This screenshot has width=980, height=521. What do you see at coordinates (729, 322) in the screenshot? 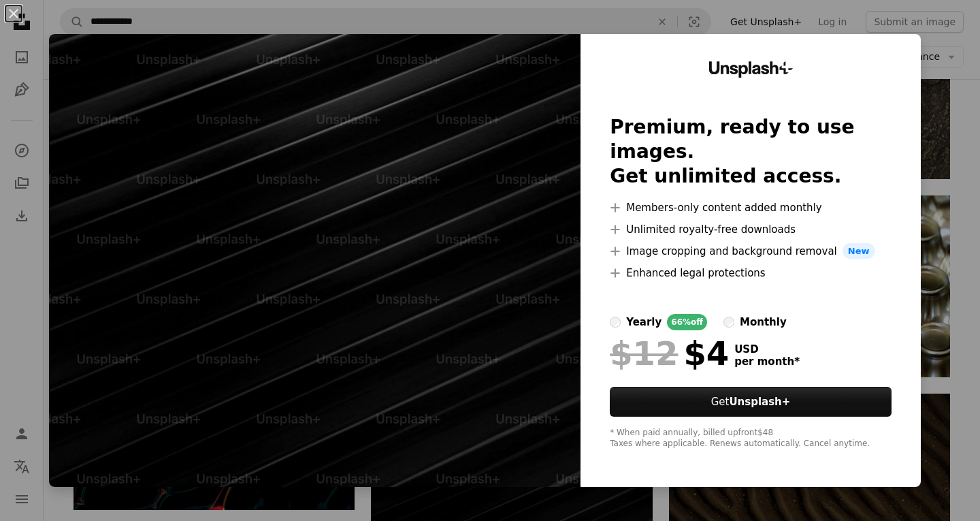
I see `input: monthly` at bounding box center [729, 322].